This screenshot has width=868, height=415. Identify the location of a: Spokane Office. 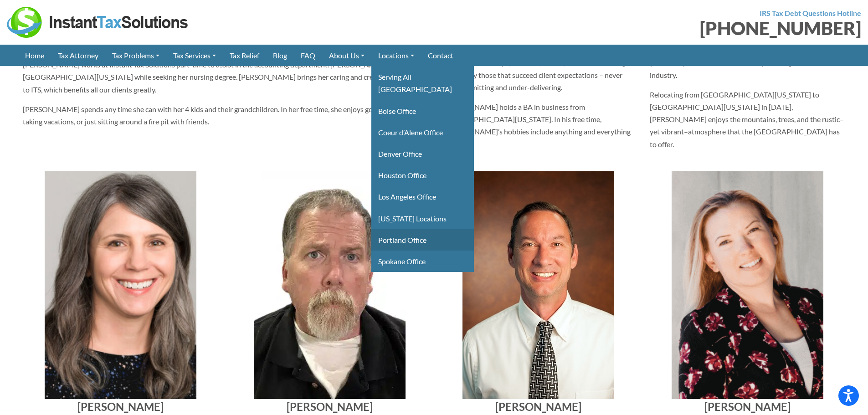
(422, 261).